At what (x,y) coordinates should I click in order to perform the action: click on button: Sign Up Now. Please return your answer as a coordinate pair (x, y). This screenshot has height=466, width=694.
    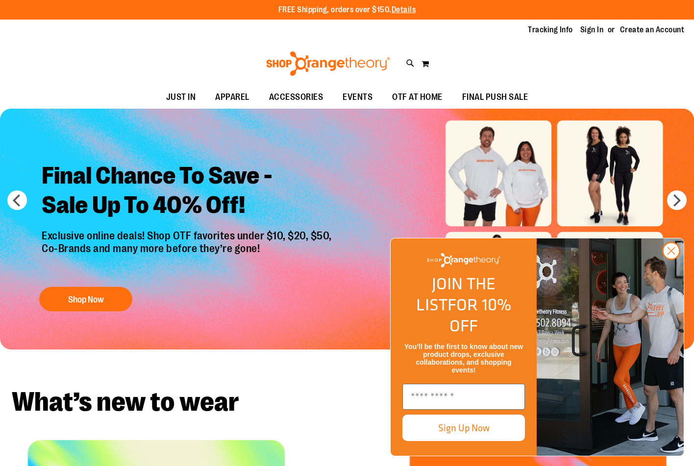
    Looking at the image, I should click on (463, 428).